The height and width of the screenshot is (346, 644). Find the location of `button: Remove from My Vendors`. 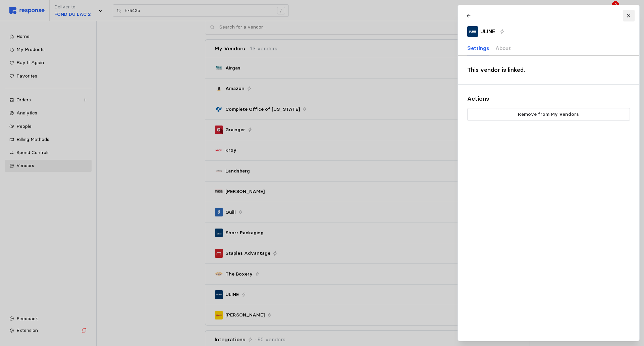

button: Remove from My Vendors is located at coordinates (548, 114).